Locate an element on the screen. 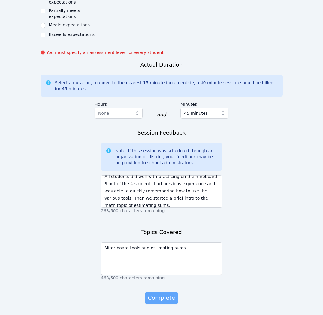  span: None is located at coordinates (104, 113).